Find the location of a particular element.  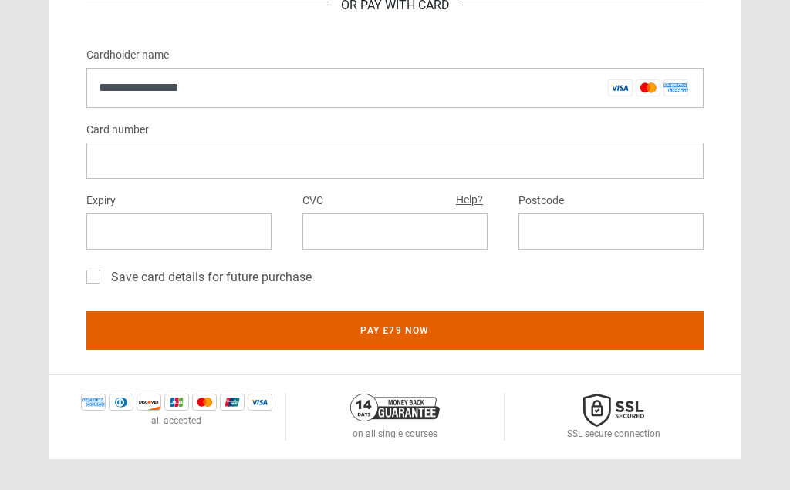

button: Help? is located at coordinates (469, 200).